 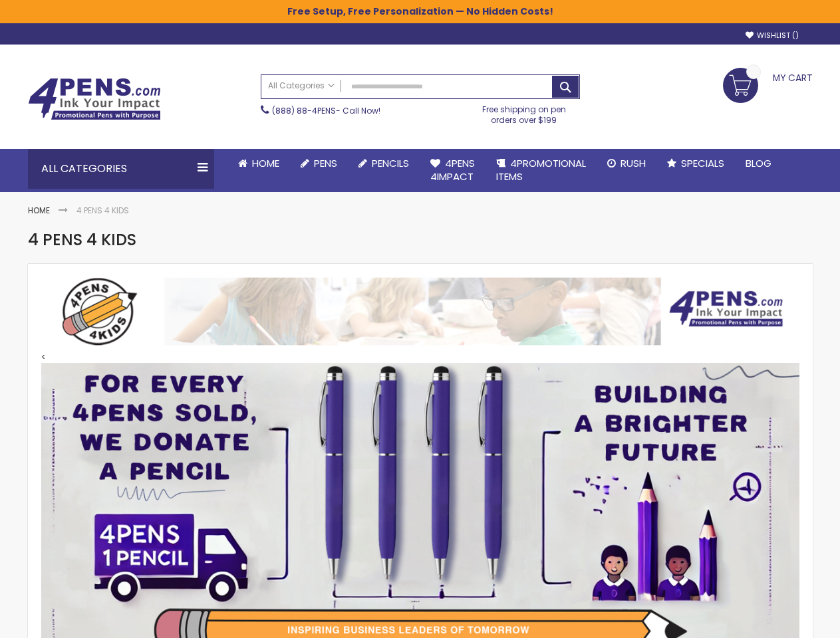 What do you see at coordinates (633, 163) in the screenshot?
I see `span: Rush` at bounding box center [633, 163].